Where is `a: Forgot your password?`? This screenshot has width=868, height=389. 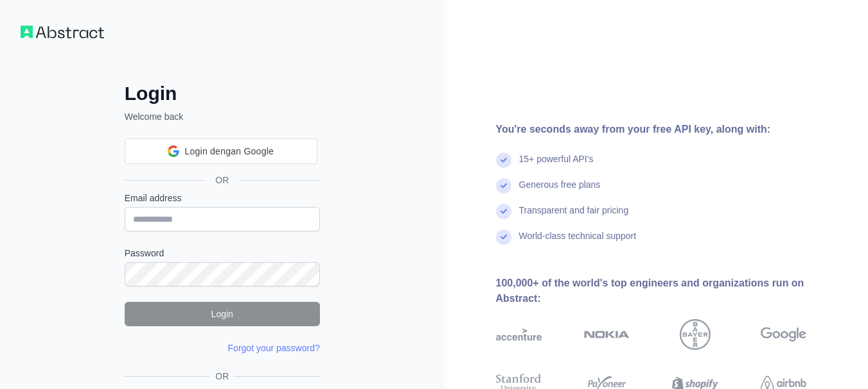
a: Forgot your password? is located at coordinates (273, 348).